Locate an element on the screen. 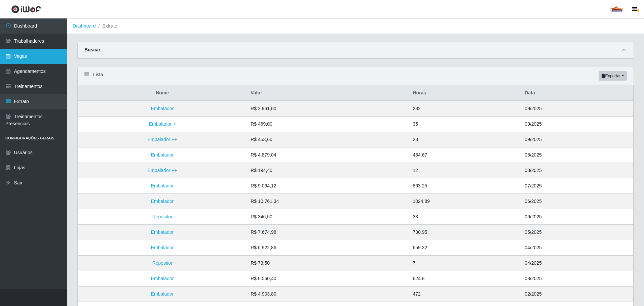 The width and height of the screenshot is (644, 306). td: R$ 7.674,98 is located at coordinates (328, 233).